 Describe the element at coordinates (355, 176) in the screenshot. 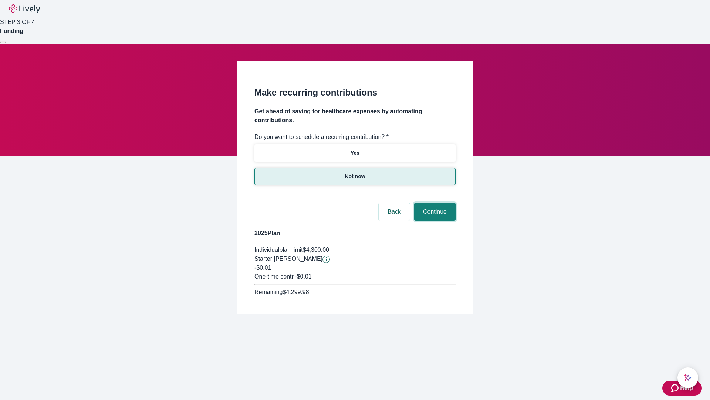

I see `button: Not now` at that location.